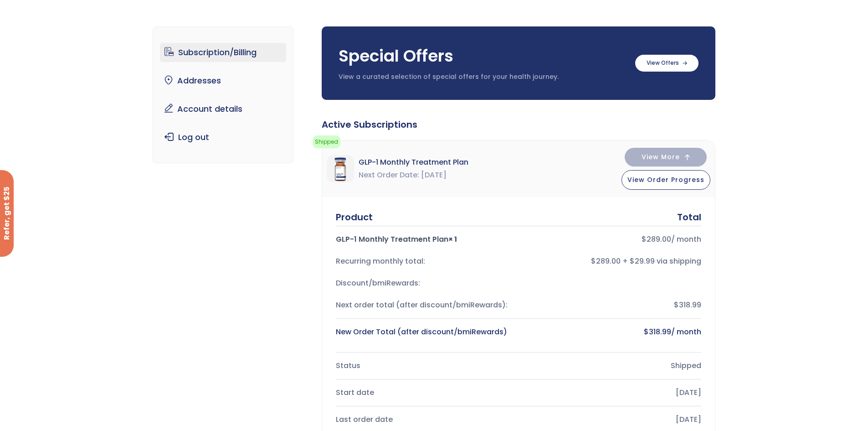 The height and width of the screenshot is (431, 868). Describe the element at coordinates (423, 365) in the screenshot. I see `div: Status` at that location.